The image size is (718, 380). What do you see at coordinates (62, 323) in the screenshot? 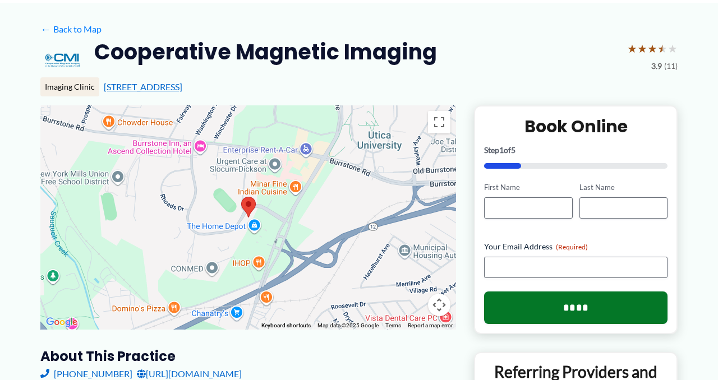
I see `img: Google` at bounding box center [62, 323].